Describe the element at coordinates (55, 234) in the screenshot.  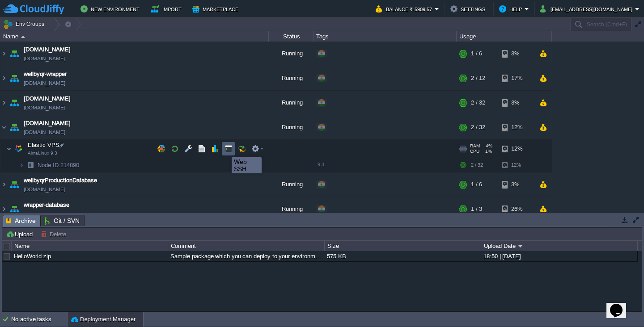
I see `button: Delete` at that location.